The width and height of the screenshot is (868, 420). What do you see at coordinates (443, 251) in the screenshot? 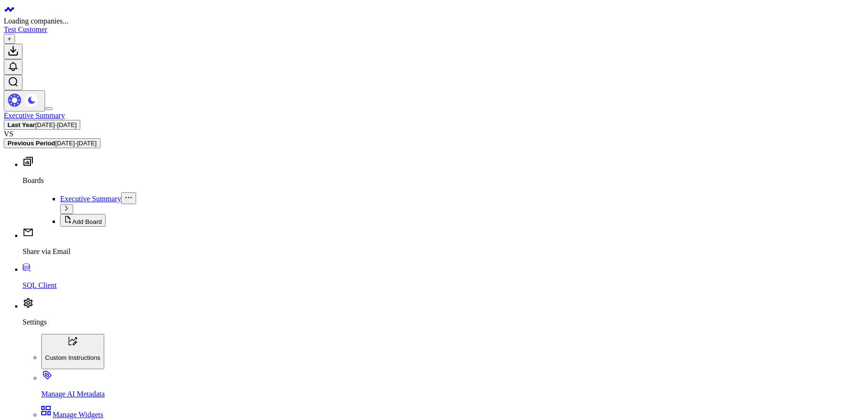
I see `p: Share via Email` at bounding box center [443, 251].